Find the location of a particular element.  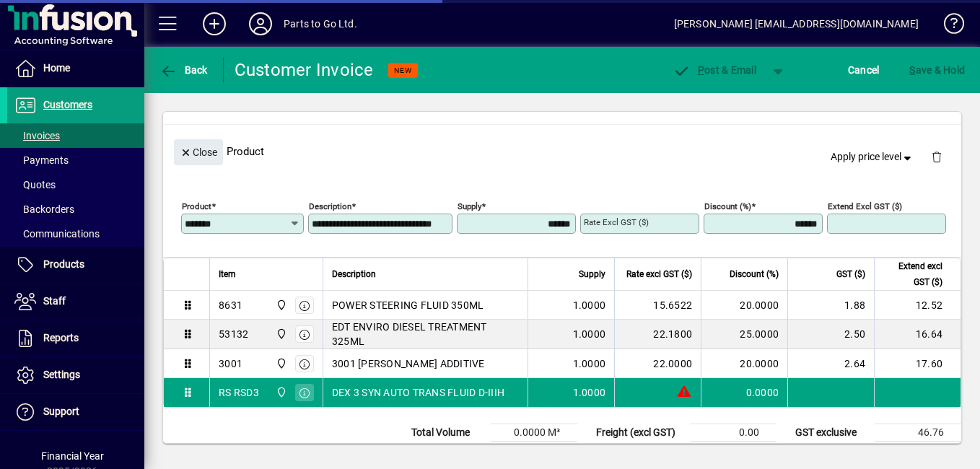

td: 17.60 is located at coordinates (917, 363).